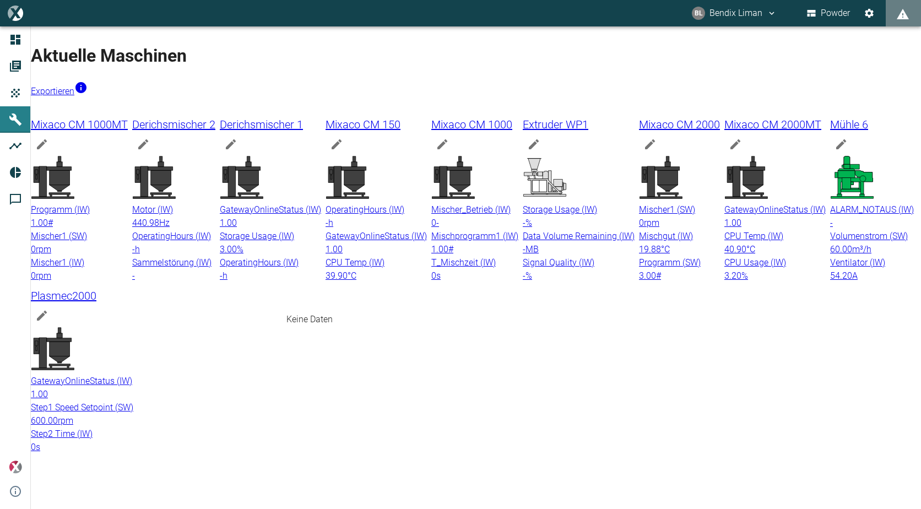 This screenshot has width=921, height=509. What do you see at coordinates (173, 199) in the screenshot?
I see `a: Derichsmischer 2edit machineMotor (IW)440.98HzOperatingHours (IW)-hSammelstörung (IW)-` at bounding box center [173, 199].